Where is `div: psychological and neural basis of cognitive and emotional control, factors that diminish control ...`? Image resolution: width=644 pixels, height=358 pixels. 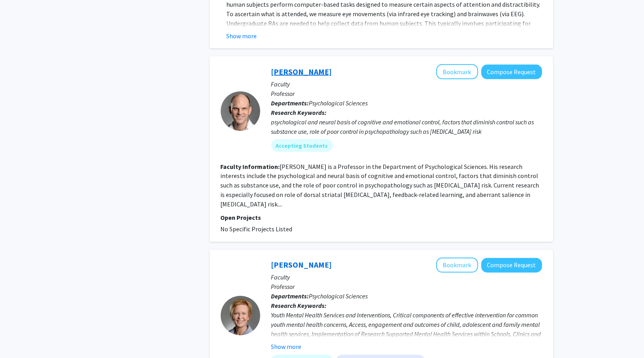 div: psychological and neural basis of cognitive and emotional control, factors that diminish control ... is located at coordinates (407, 127).